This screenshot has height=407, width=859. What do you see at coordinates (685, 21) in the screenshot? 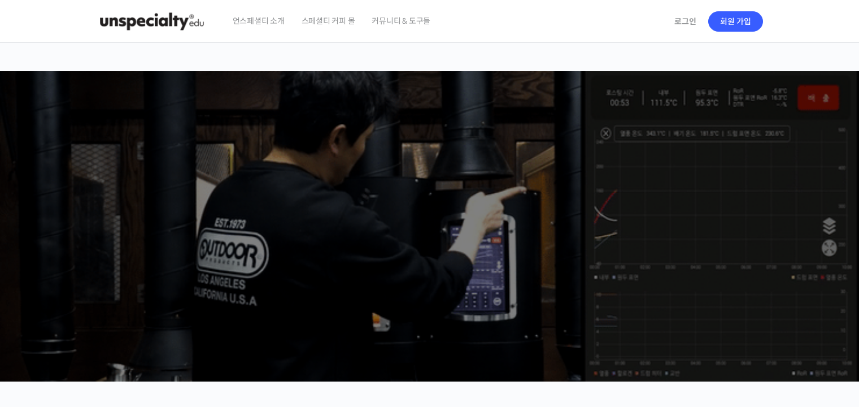
I see `a: 로그인` at bounding box center [685, 21].